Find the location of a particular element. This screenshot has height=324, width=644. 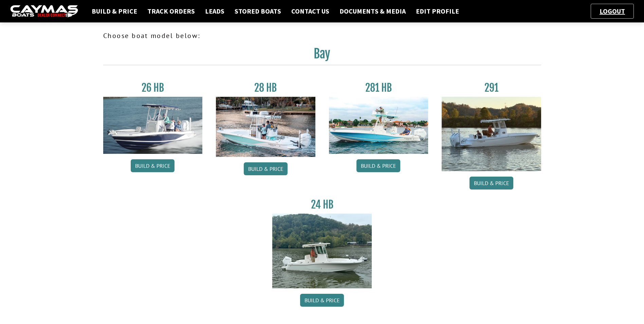

h2: Bay is located at coordinates (322, 56).